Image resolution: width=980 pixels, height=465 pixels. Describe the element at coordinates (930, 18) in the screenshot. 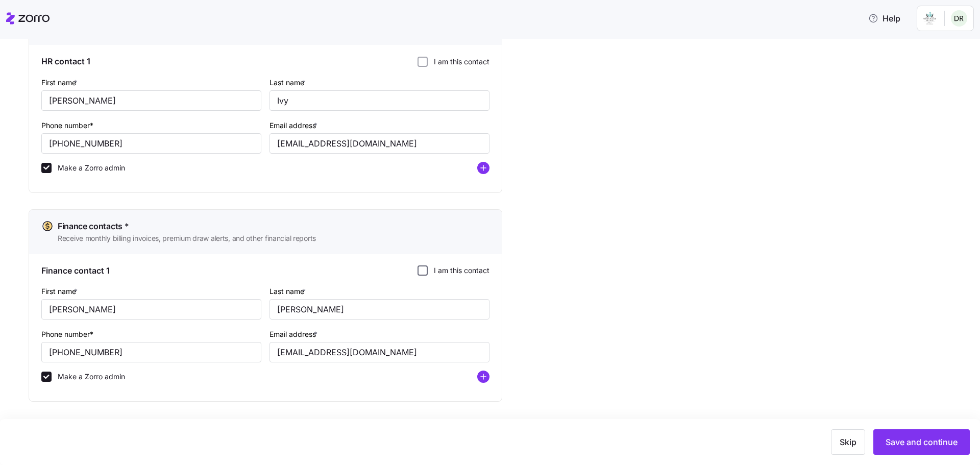

I see `img: Employer logo` at that location.